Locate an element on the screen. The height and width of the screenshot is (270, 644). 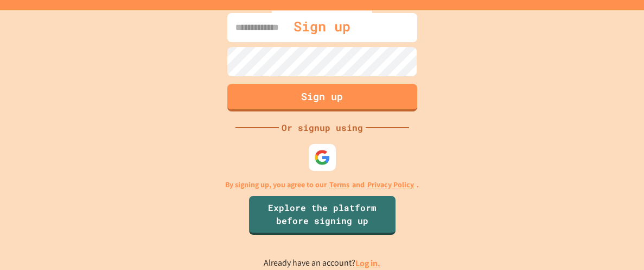
p: Already have an account? is located at coordinates (321, 263).